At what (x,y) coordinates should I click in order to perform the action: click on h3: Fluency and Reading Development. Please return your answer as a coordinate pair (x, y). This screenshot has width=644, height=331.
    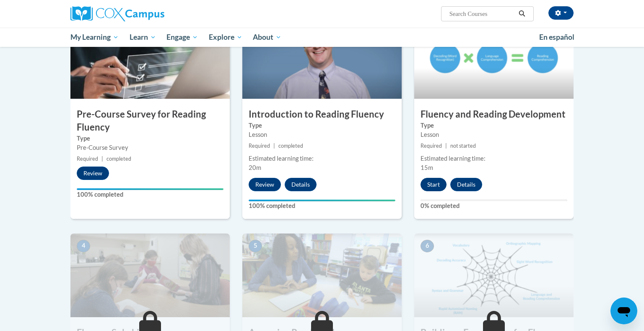
    Looking at the image, I should click on (494, 115).